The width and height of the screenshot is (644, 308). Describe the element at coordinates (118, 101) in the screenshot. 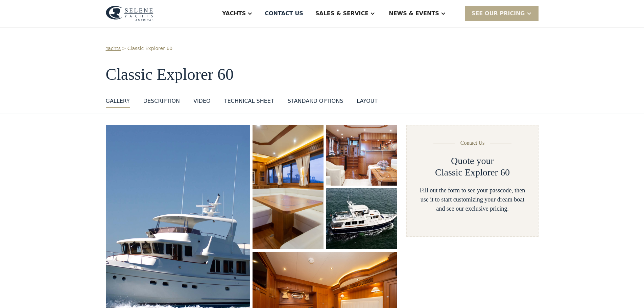

I see `div: GALLERY` at that location.